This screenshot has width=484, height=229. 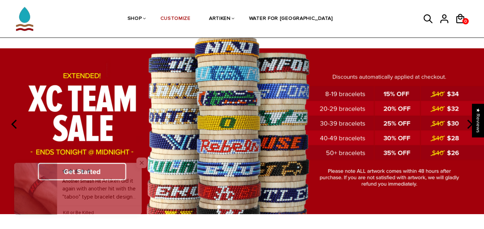 What do you see at coordinates (478, 120) in the screenshot?
I see `div: Click to open Judge.me floating reviews tab` at bounding box center [478, 120].